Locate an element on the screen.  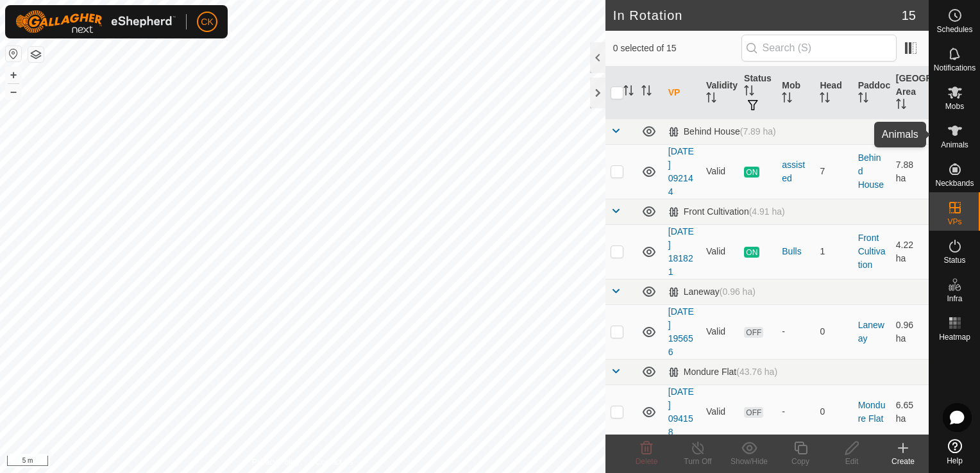
th: Mob is located at coordinates (795, 93).